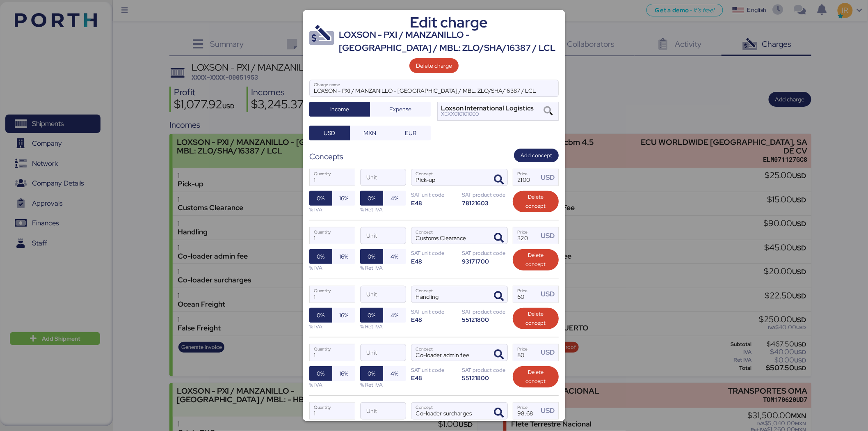  I want to click on span: Expense, so click(400, 109).